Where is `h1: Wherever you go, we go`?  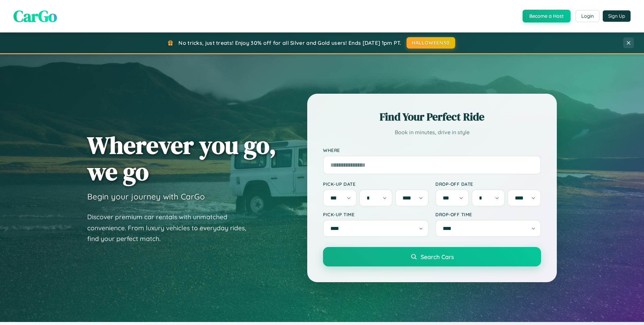 h1: Wherever you go, we go is located at coordinates (181, 158).